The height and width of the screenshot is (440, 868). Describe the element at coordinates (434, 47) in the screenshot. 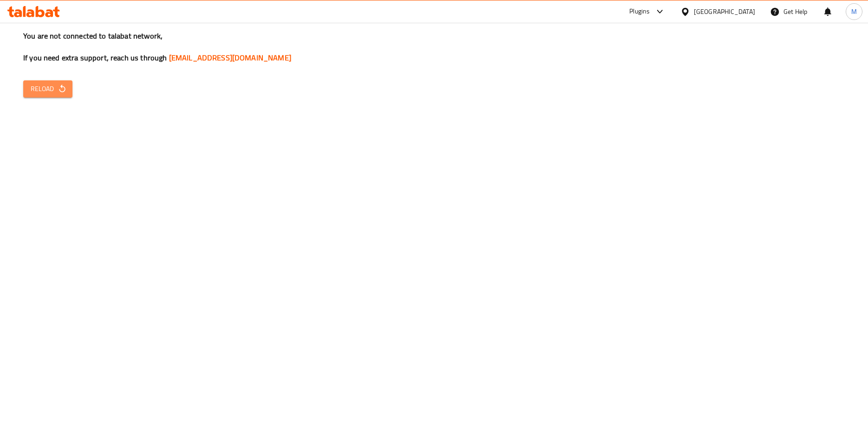

I see `h3: You are not connected to talabat network, If you need extra support, reach us through` at that location.